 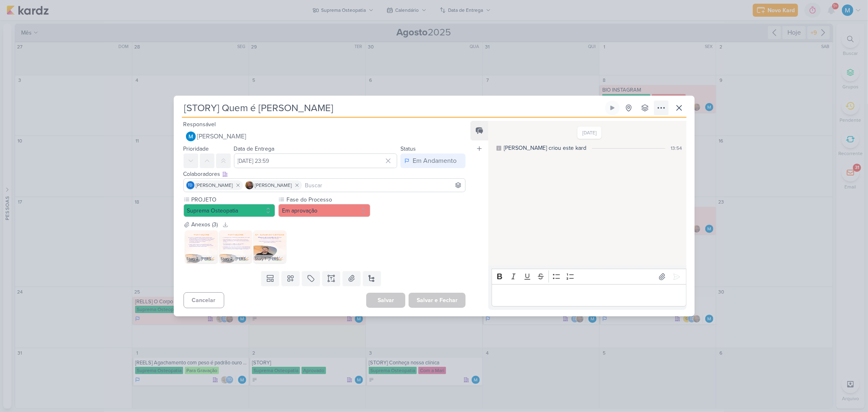 What do you see at coordinates (316, 161) in the screenshot?
I see `input: Select a date` at bounding box center [316, 161].